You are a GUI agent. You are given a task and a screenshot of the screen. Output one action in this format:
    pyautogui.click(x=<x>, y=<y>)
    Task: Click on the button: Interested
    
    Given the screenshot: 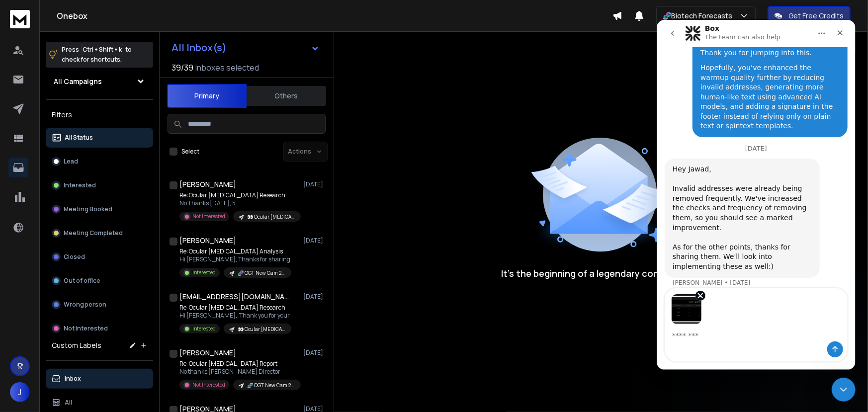 What is the action you would take?
    pyautogui.click(x=99, y=185)
    